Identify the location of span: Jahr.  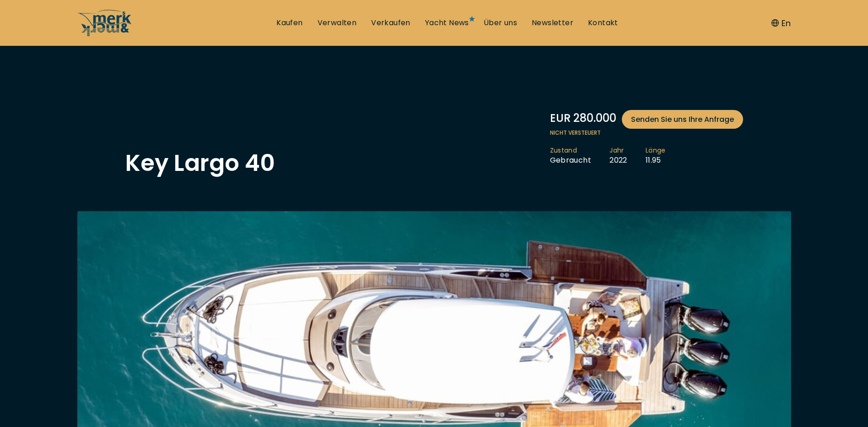
(618, 150).